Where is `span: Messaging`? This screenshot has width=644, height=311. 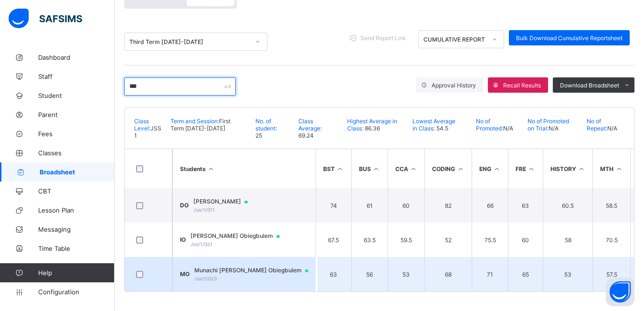 span: Messaging is located at coordinates (76, 229).